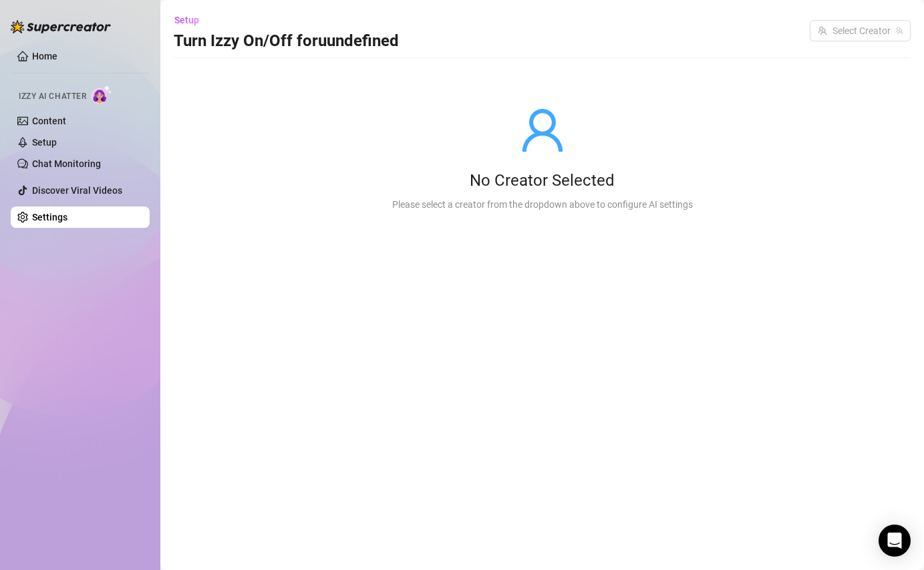 This screenshot has width=924, height=570. What do you see at coordinates (899, 31) in the screenshot?
I see `span: team` at bounding box center [899, 31].